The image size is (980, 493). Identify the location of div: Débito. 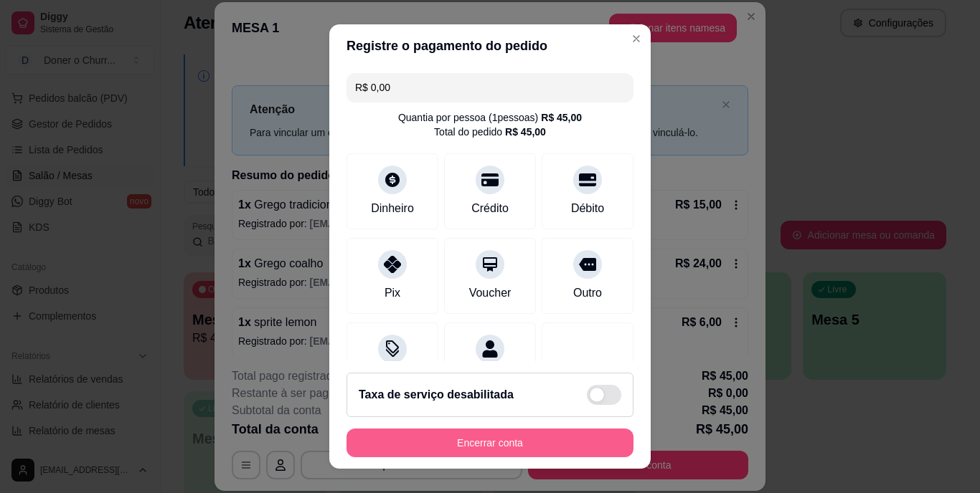
(588, 209).